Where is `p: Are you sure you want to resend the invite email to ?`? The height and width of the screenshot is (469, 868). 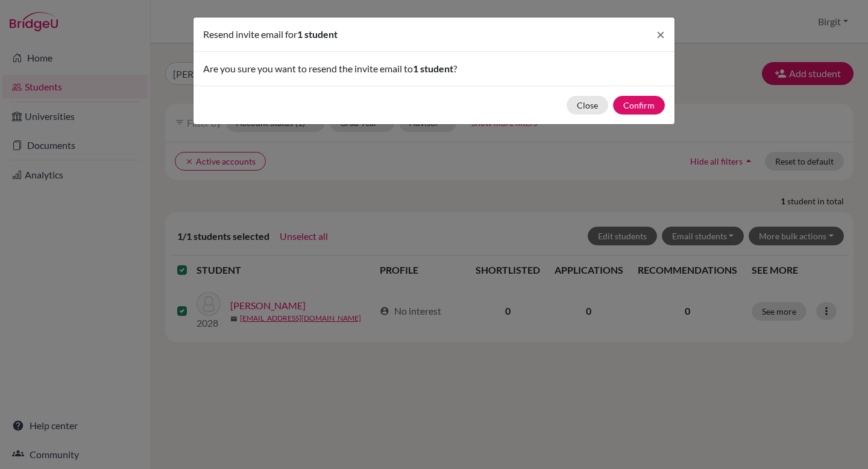 p: Are you sure you want to resend the invite email to ? is located at coordinates (434, 68).